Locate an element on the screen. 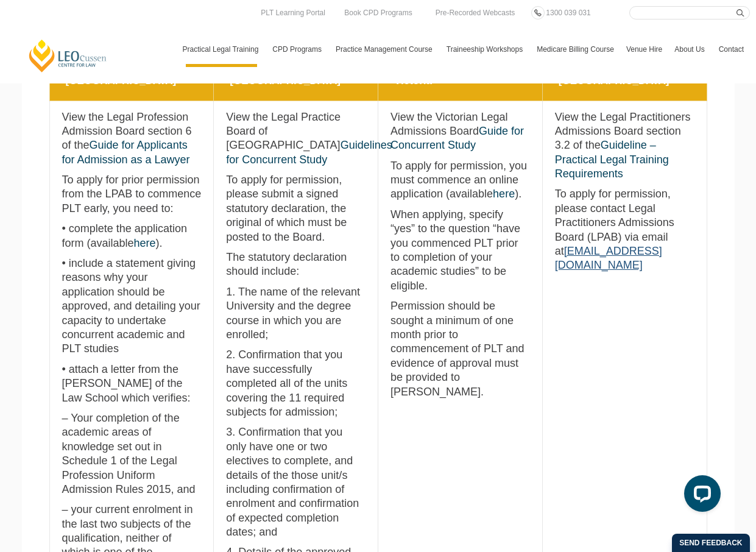 This screenshot has height=552, width=756. p: The statutory declaration should include: is located at coordinates (296, 264).